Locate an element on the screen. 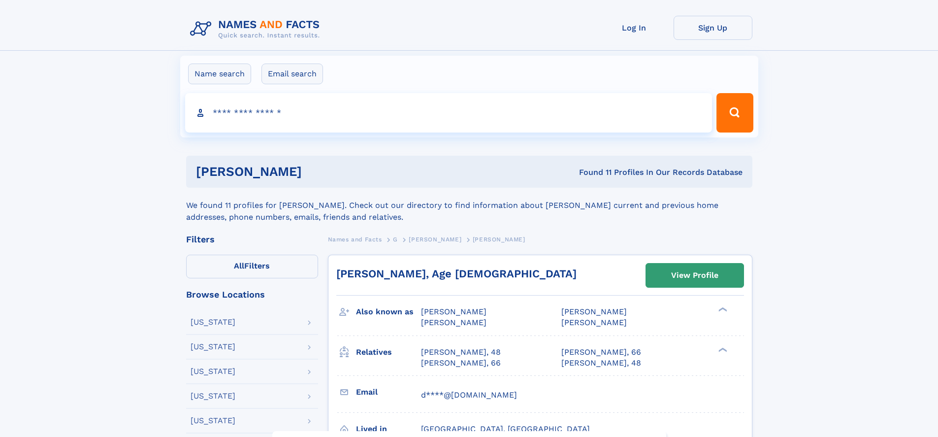  a: Sign Up is located at coordinates (713, 28).